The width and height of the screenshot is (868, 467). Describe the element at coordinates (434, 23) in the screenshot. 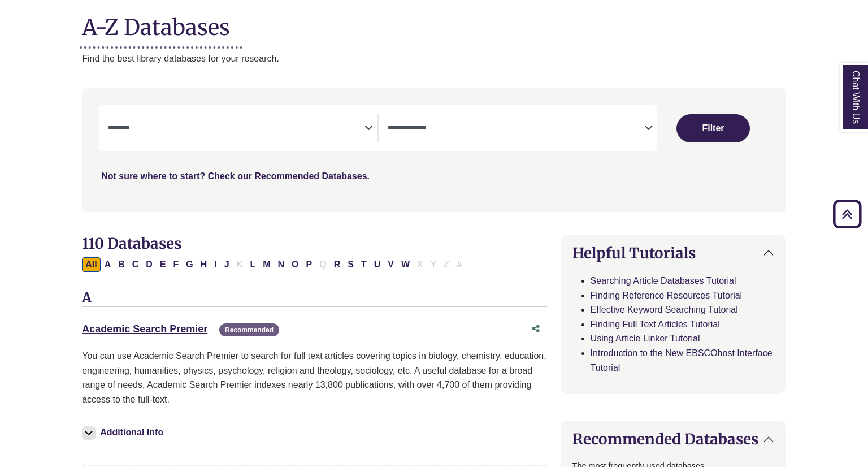

I see `h1: A-Z Databases` at that location.